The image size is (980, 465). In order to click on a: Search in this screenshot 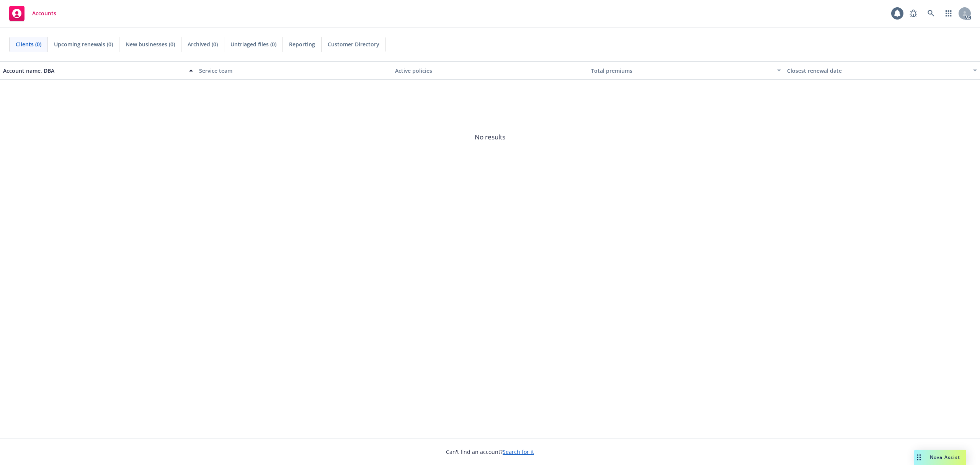, I will do `click(931, 13)`.